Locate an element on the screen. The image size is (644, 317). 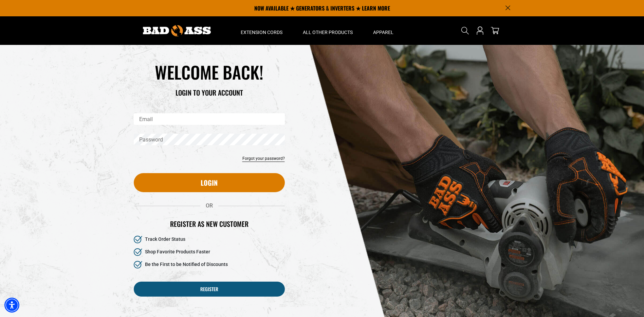
img: Bad Ass Extension Cords is located at coordinates (177, 31).